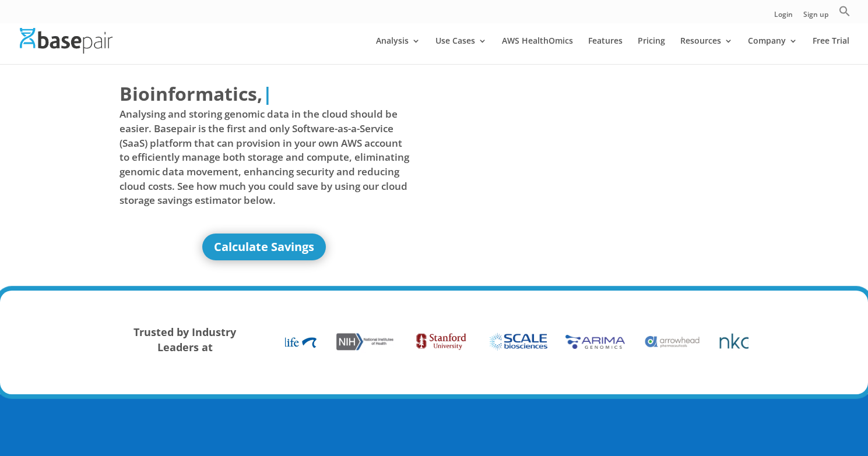 Image resolution: width=868 pixels, height=456 pixels. I want to click on a: Login, so click(784, 17).